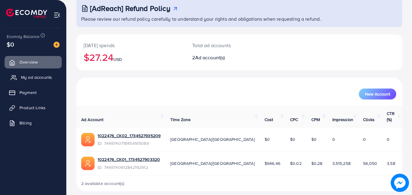 This screenshot has width=412, height=195. Describe the element at coordinates (128, 167) in the screenshot. I see `span: ID: 7449740612842192912` at that location.